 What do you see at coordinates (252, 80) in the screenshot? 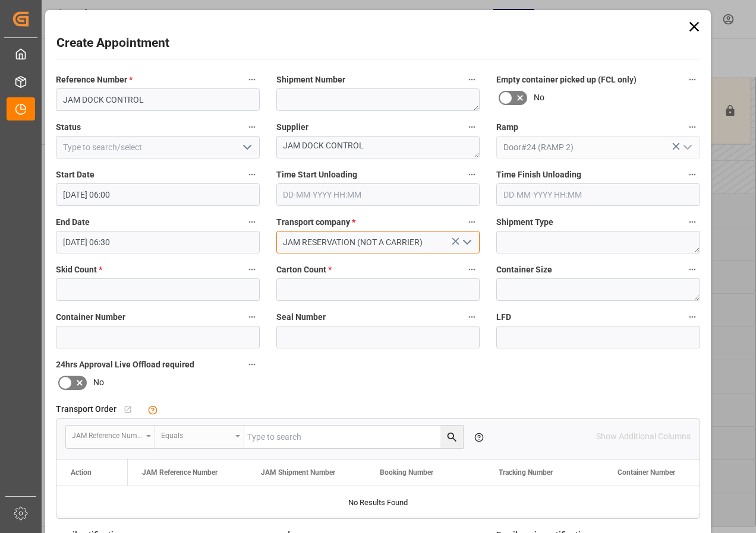
I see `button: Reference Number *` at bounding box center [252, 80].